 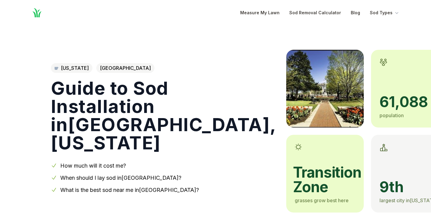 What do you see at coordinates (385, 13) in the screenshot?
I see `button: Sod Types` at bounding box center [385, 13].